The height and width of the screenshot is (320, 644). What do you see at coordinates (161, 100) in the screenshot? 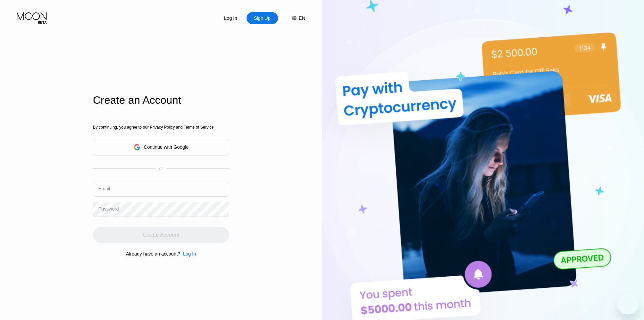
I see `div: Create an Account` at bounding box center [161, 100].